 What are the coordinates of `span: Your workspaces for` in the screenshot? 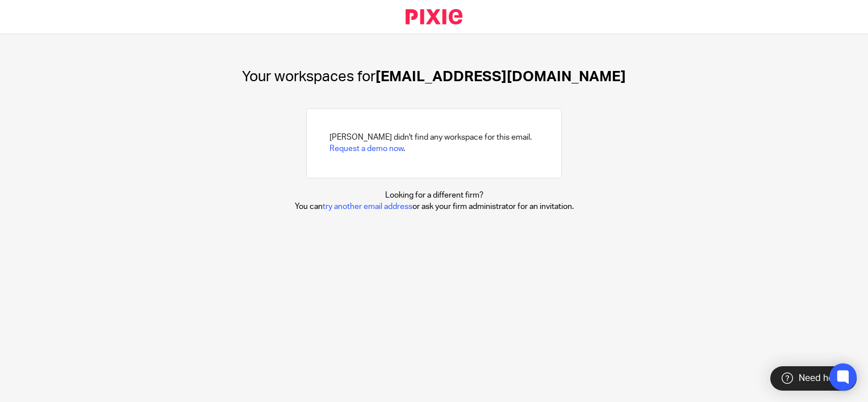 It's located at (308, 77).